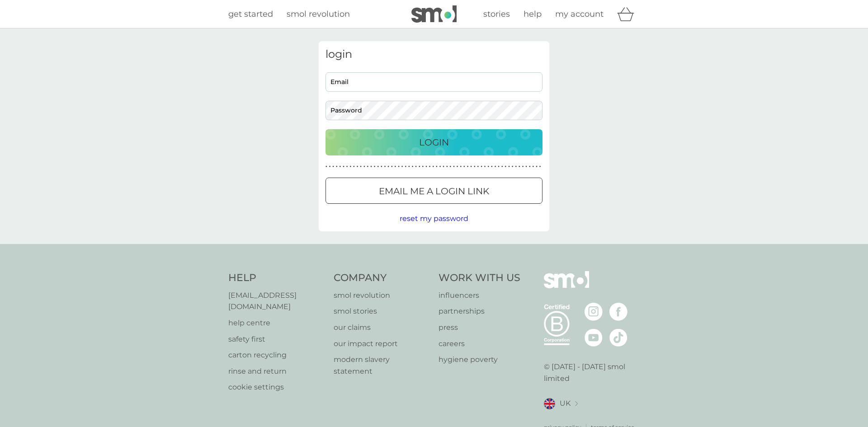  What do you see at coordinates (479, 360) in the screenshot?
I see `p: hygiene poverty` at bounding box center [479, 360].